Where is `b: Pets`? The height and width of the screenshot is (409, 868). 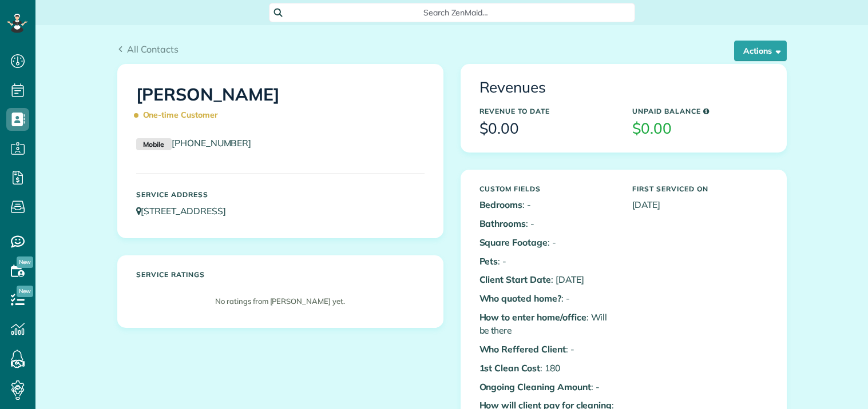
b: Pets is located at coordinates (488, 261).